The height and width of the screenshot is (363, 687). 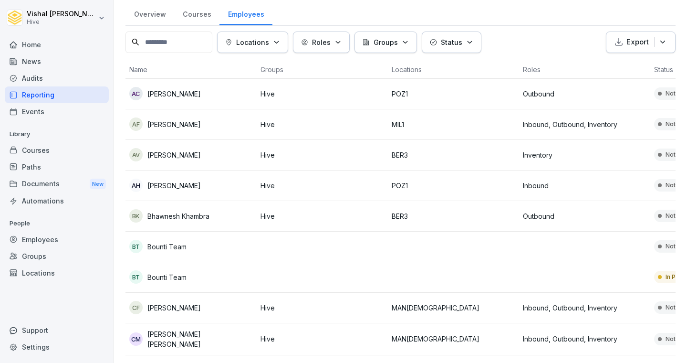 What do you see at coordinates (252, 42) in the screenshot?
I see `button: Locations` at bounding box center [252, 42].